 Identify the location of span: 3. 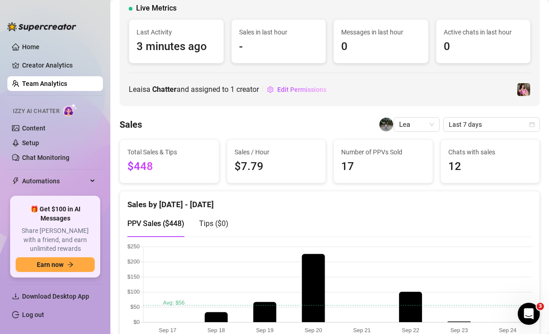
(541, 307).